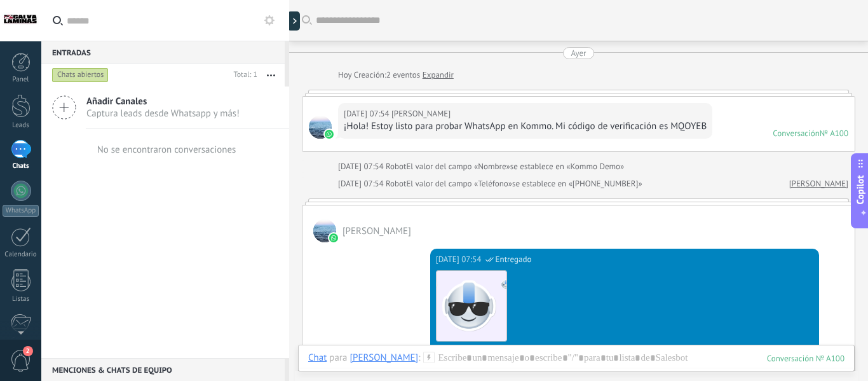 Image resolution: width=868 pixels, height=381 pixels. I want to click on div: 100, so click(806, 358).